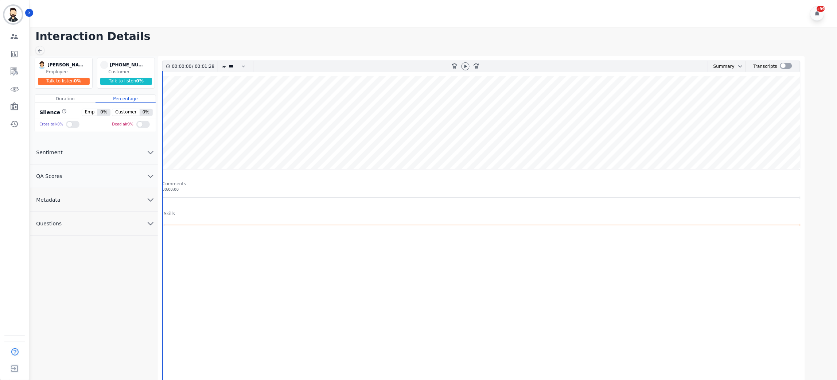  Describe the element at coordinates (481, 184) in the screenshot. I see `div: Comments` at that location.